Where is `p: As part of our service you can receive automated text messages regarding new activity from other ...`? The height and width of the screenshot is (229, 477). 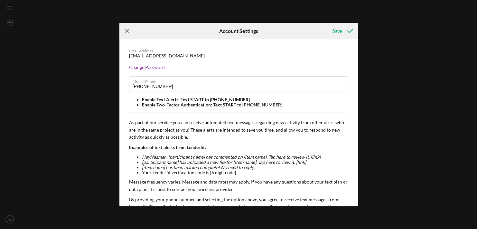 p: As part of our service you can receive automated text messages regarding new activity from other ... is located at coordinates (239, 129).